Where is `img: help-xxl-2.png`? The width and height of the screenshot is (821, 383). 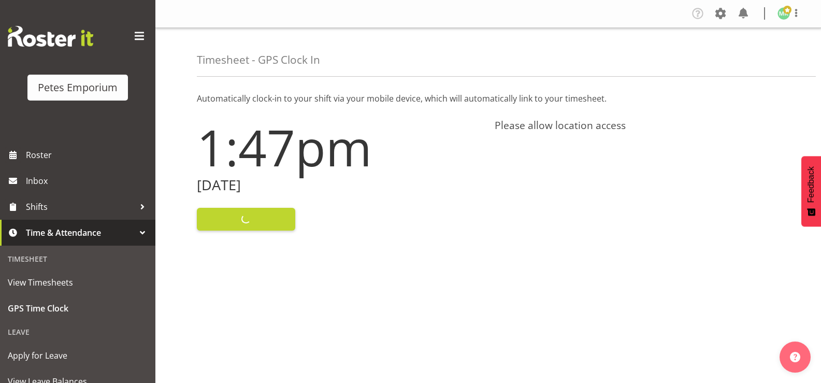
img: help-xxl-2.png is located at coordinates (795, 357).